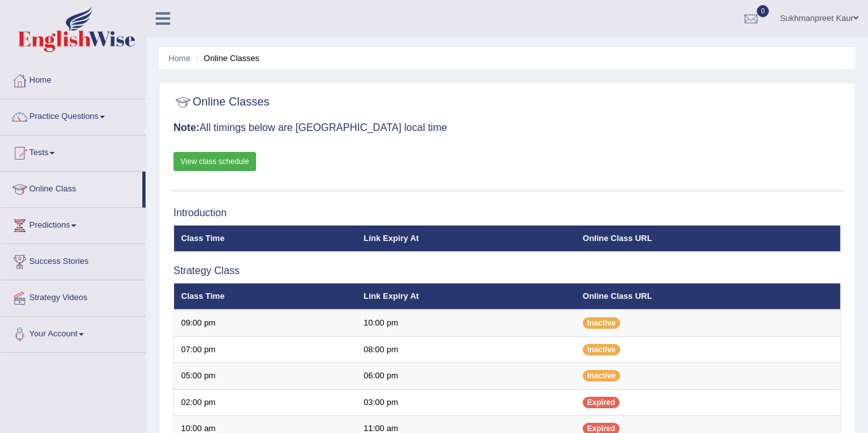 The height and width of the screenshot is (433, 868). Describe the element at coordinates (466, 350) in the screenshot. I see `td: 08:00 pm` at that location.